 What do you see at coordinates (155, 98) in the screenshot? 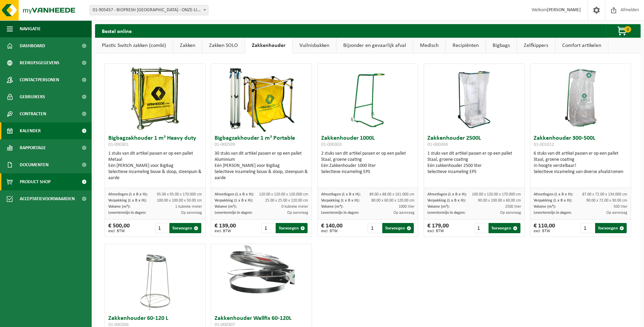
I see `img: 01-000301` at bounding box center [155, 98].